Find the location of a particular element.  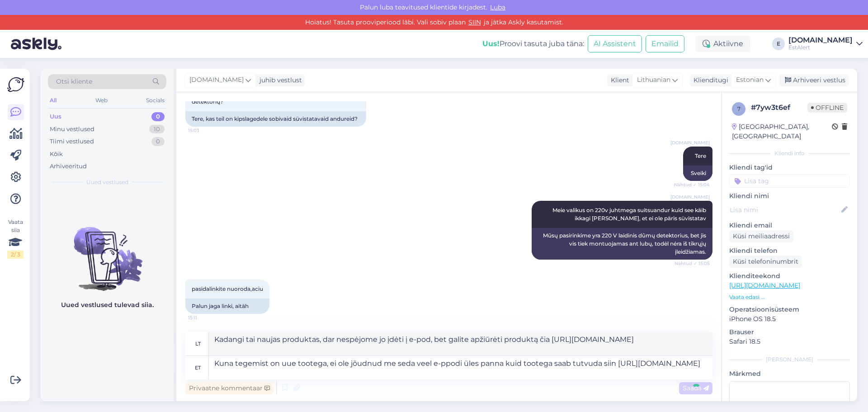

p: Kliendi telefon is located at coordinates (790, 250).